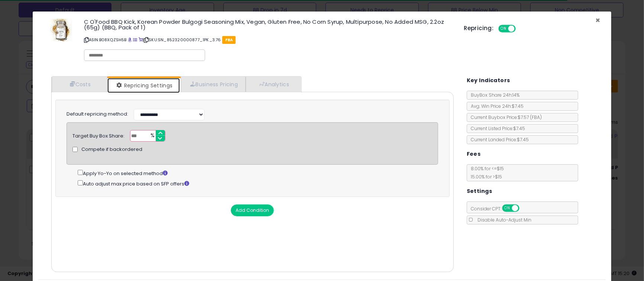  I want to click on h3: C O'Food BBQ Kick, Korean Powder Bulgogi Seasoning Mix, Vegan, Gluten Free, No Corn Syrup, Multip..., so click(268, 25).